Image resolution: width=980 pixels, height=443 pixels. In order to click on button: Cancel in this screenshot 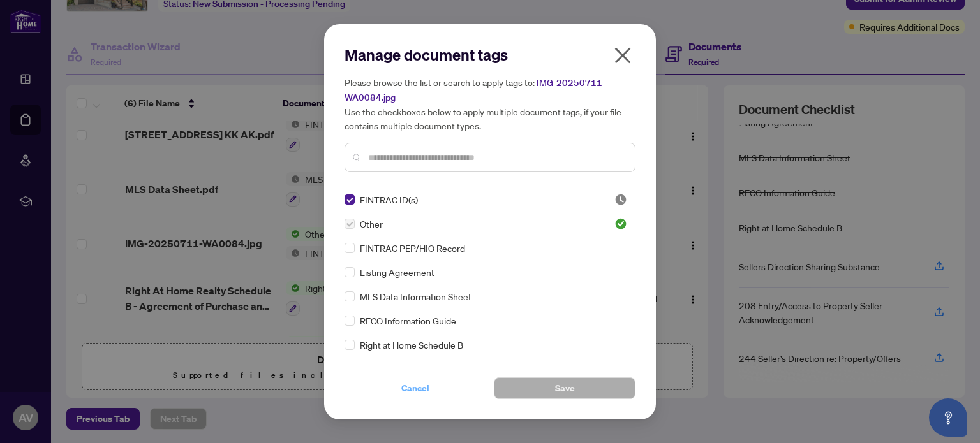, I will do `click(415, 388)`.